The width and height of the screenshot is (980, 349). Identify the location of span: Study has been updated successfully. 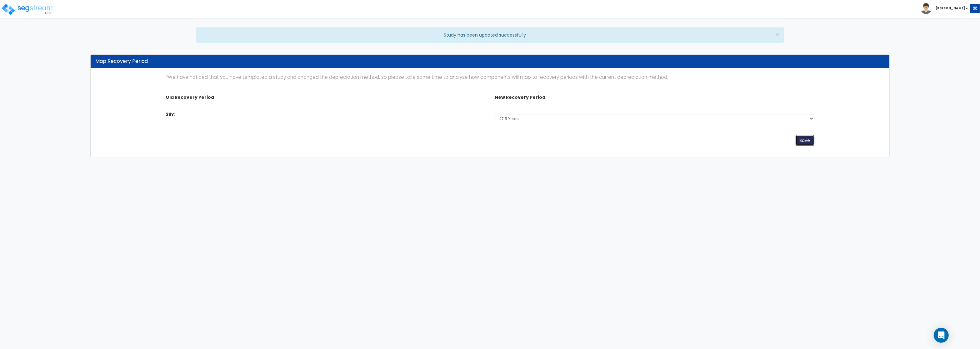
(485, 35).